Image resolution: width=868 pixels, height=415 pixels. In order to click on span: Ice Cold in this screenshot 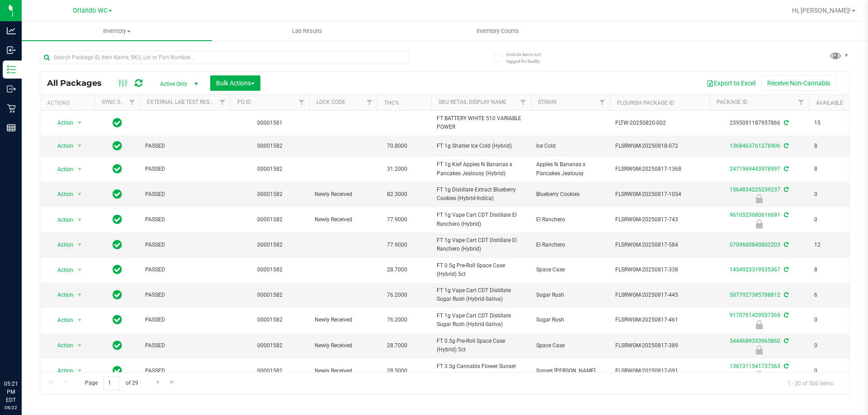, I will do `click(570, 146)`.